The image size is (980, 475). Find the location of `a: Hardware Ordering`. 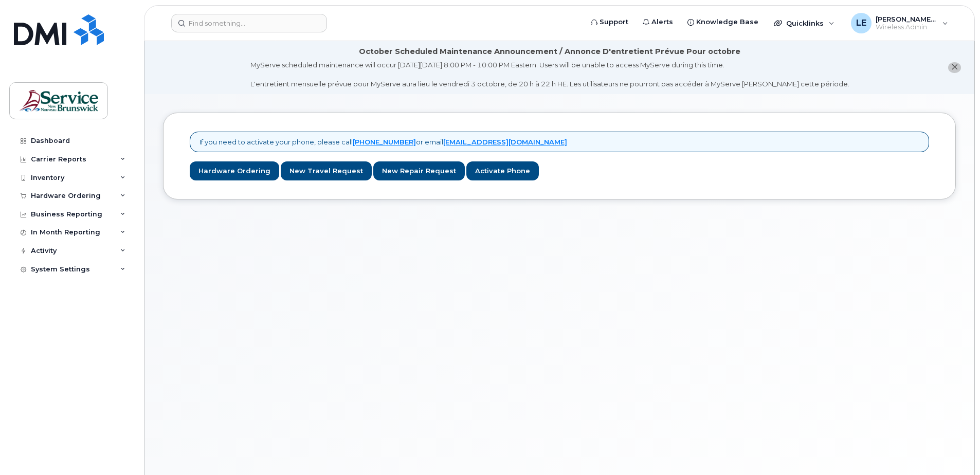

a: Hardware Ordering is located at coordinates (234, 170).